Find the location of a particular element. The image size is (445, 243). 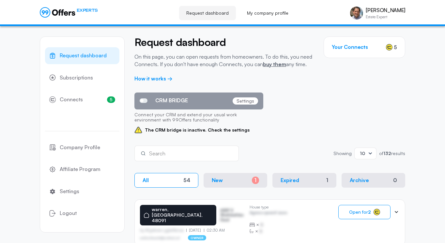

p: Expired is located at coordinates (289, 180).